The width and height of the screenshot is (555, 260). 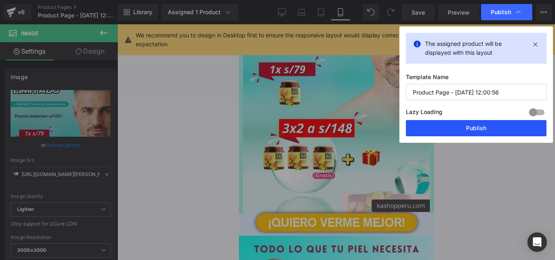 What do you see at coordinates (476, 79) in the screenshot?
I see `label: Template Name` at bounding box center [476, 79].